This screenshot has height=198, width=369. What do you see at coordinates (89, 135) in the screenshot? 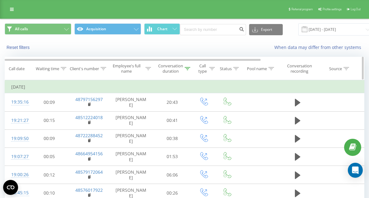
I see `a: 48722288452` at bounding box center [89, 135].